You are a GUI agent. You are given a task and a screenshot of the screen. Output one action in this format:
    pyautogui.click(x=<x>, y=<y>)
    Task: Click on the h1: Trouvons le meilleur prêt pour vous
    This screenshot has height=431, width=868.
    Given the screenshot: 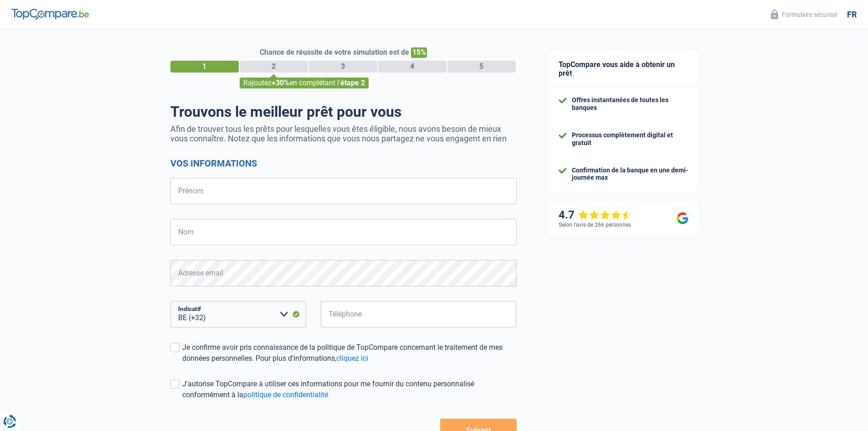 What is the action you would take?
    pyautogui.click(x=344, y=112)
    